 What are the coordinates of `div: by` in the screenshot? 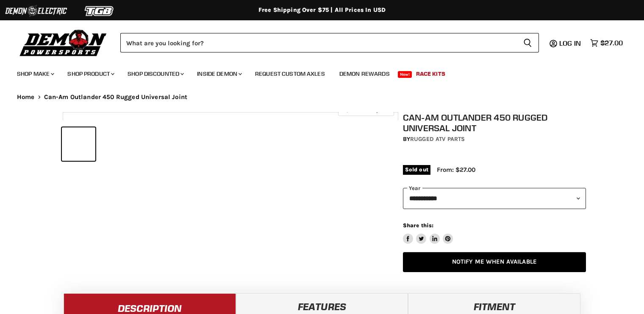 It's located at (494, 139).